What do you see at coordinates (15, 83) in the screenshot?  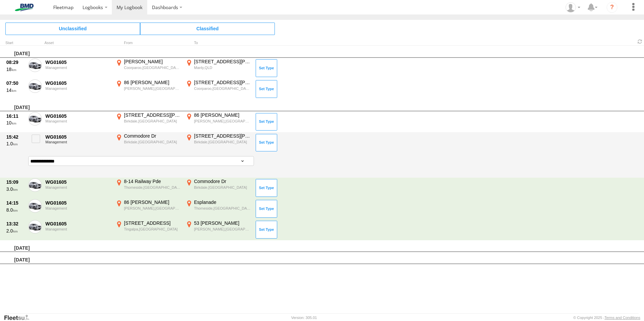 I see `div: 07:50` at bounding box center [15, 83].